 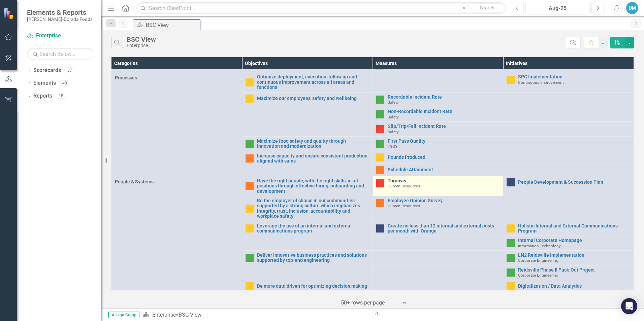 What do you see at coordinates (574, 77) in the screenshot?
I see `a: SPC Implementation` at bounding box center [574, 77].